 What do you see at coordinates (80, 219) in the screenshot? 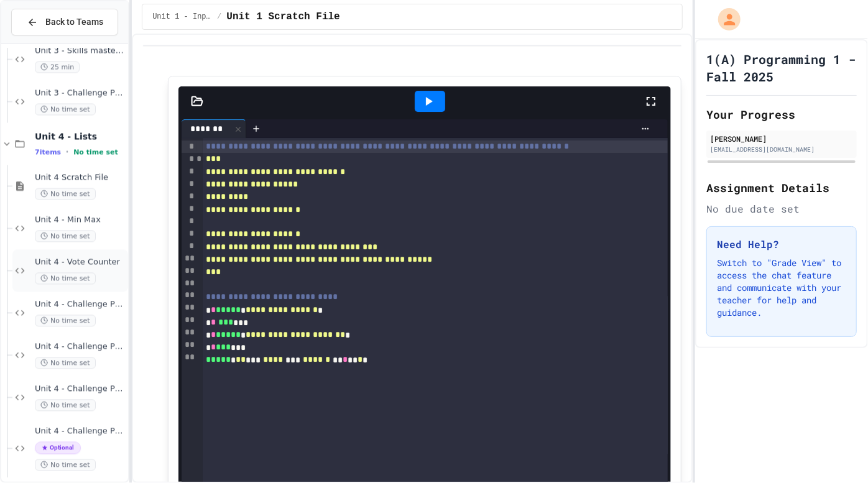
I see `span: Unit 4 - Min Max` at bounding box center [80, 219].